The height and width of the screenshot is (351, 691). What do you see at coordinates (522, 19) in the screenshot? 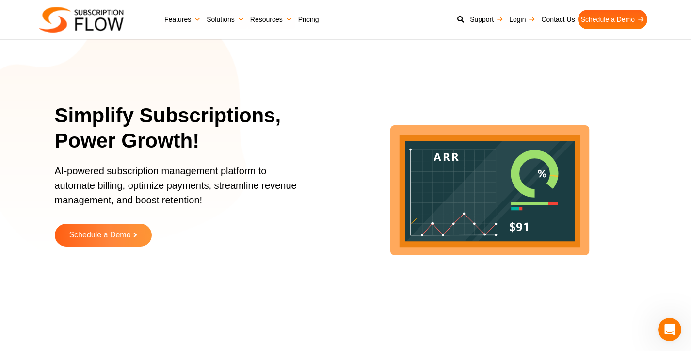
I see `a: Login` at bounding box center [522, 19].